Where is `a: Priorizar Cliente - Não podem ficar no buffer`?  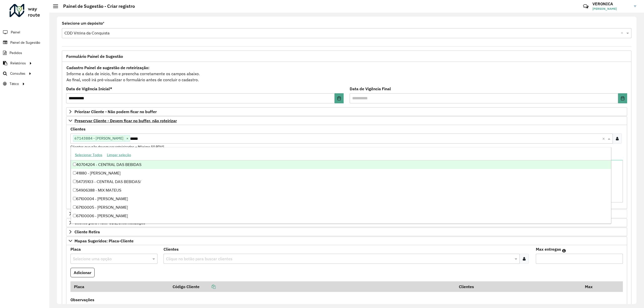 a: Priorizar Cliente - Não podem ficar no buffer is located at coordinates (347, 112).